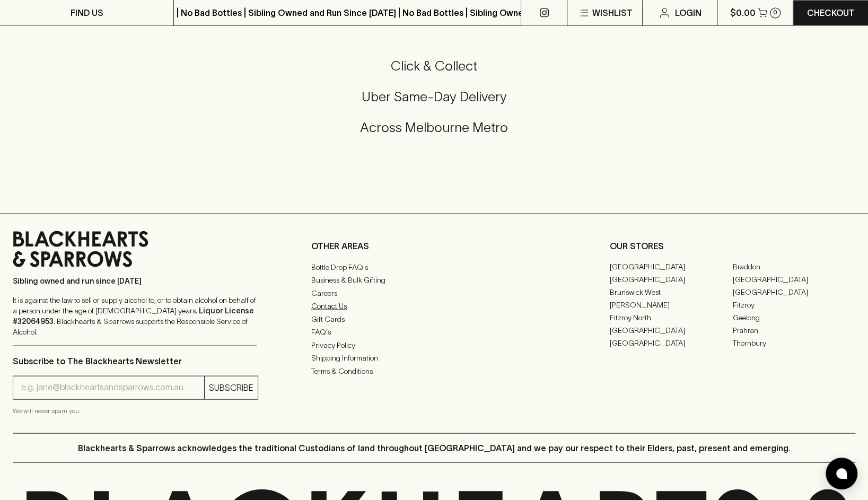 This screenshot has width=868, height=500. I want to click on p: $0.00, so click(743, 13).